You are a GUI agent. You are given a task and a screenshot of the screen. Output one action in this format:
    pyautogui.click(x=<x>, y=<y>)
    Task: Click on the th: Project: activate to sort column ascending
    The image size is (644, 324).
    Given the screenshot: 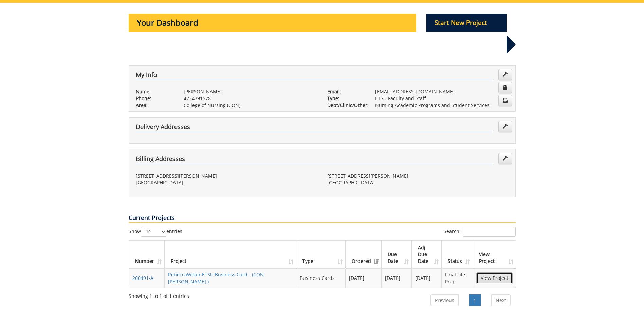 What is the action you would take?
    pyautogui.click(x=230, y=255)
    